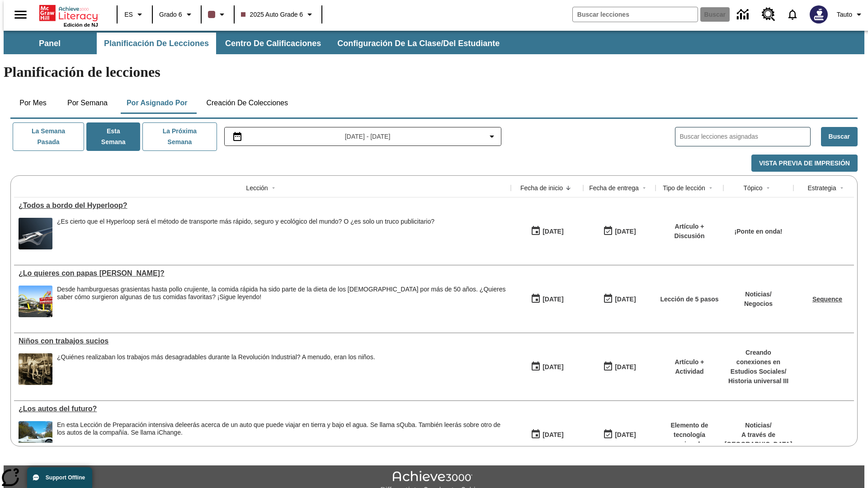 This screenshot has height=488, width=868. What do you see at coordinates (273, 44) in the screenshot?
I see `span: Centro de calificaciones` at bounding box center [273, 44].